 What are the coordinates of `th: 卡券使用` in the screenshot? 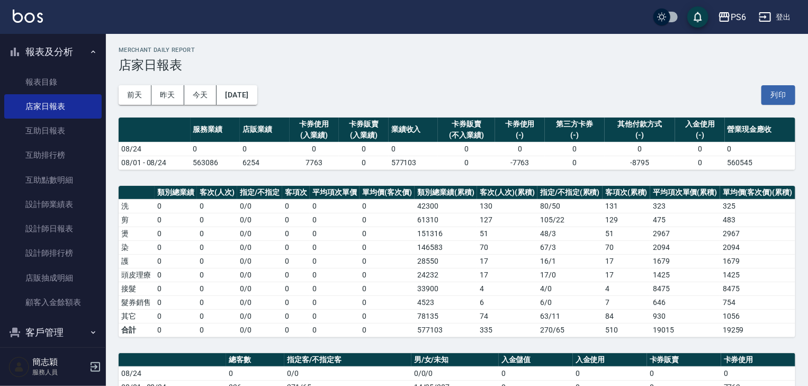 It's located at (759, 360).